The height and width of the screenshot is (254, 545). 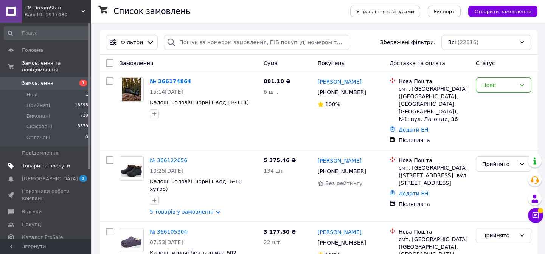 I want to click on span: (22816), so click(x=468, y=42).